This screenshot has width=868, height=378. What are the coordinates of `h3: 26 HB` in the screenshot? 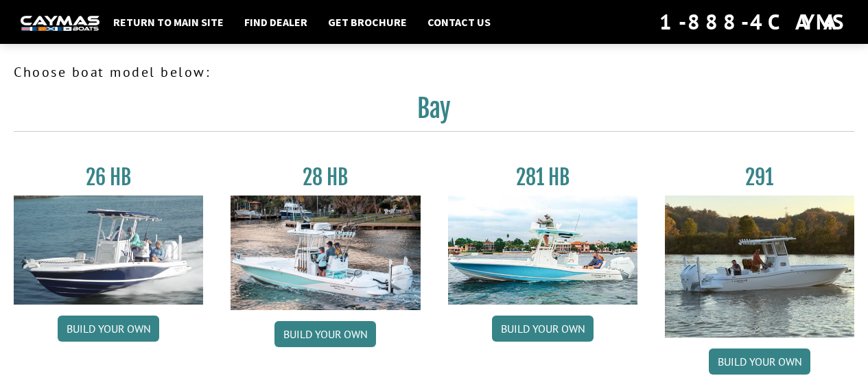 It's located at (108, 177).